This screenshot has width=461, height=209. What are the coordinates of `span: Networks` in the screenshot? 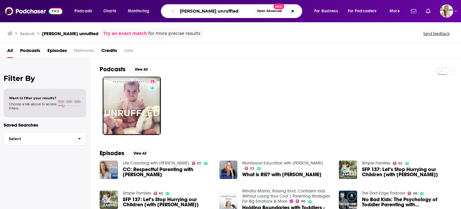 It's located at (84, 52).